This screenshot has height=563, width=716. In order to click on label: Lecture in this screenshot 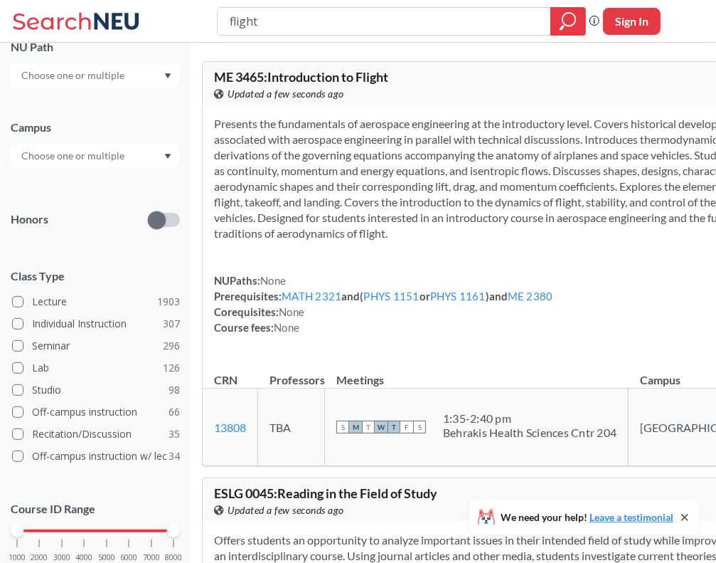, I will do `click(96, 302)`.